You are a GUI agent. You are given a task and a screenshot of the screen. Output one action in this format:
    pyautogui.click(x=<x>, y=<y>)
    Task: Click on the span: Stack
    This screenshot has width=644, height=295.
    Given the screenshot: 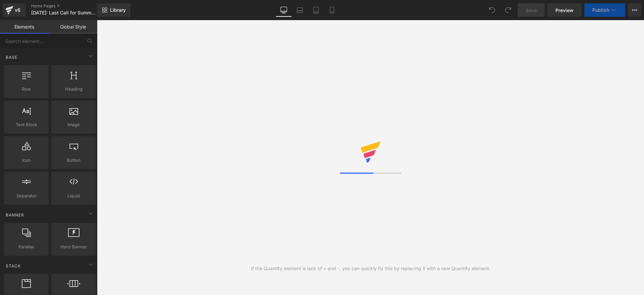 What is the action you would take?
    pyautogui.click(x=13, y=266)
    